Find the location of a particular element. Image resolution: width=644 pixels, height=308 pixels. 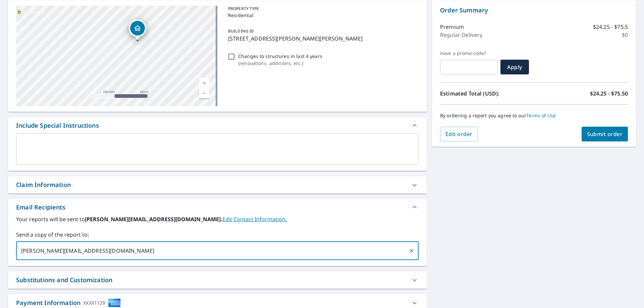

p: $24.25 - $75.50 is located at coordinates (609, 93).